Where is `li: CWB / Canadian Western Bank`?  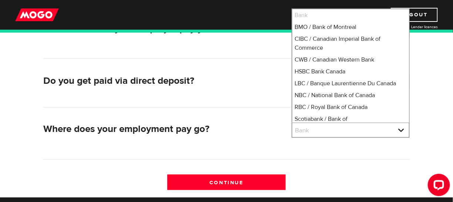
li: CWB / Canadian Western Bank is located at coordinates (350, 60).